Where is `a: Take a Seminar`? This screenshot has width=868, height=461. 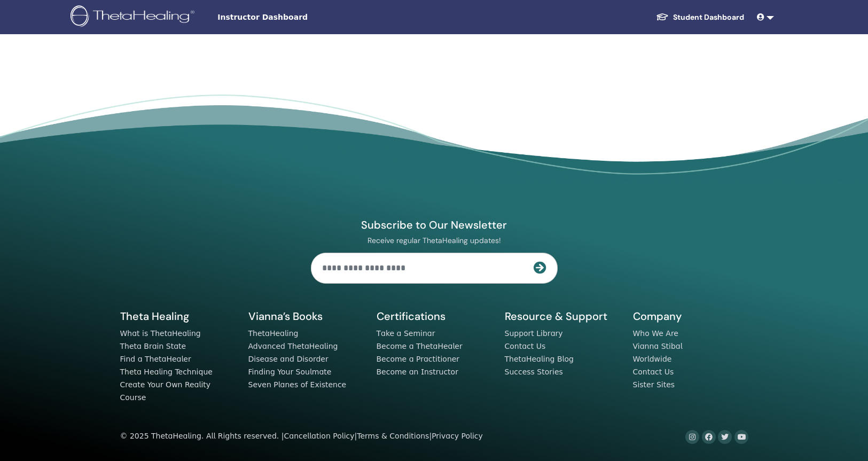
a: Take a Seminar is located at coordinates (406, 333).